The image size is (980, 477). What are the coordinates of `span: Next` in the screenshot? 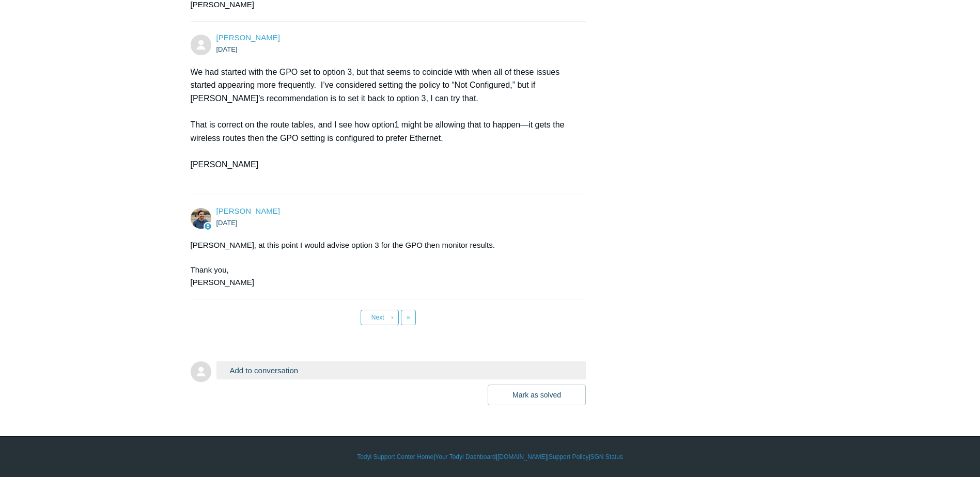 It's located at (377, 318).